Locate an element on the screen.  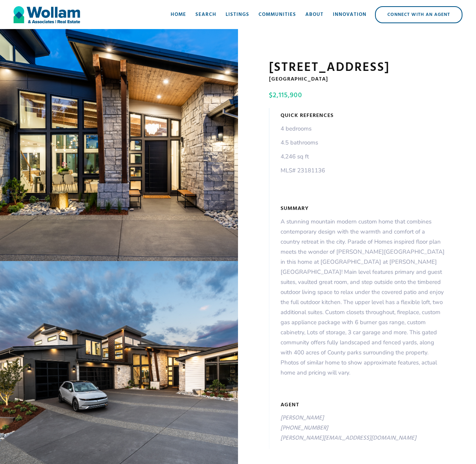
div: Search is located at coordinates (206, 15).